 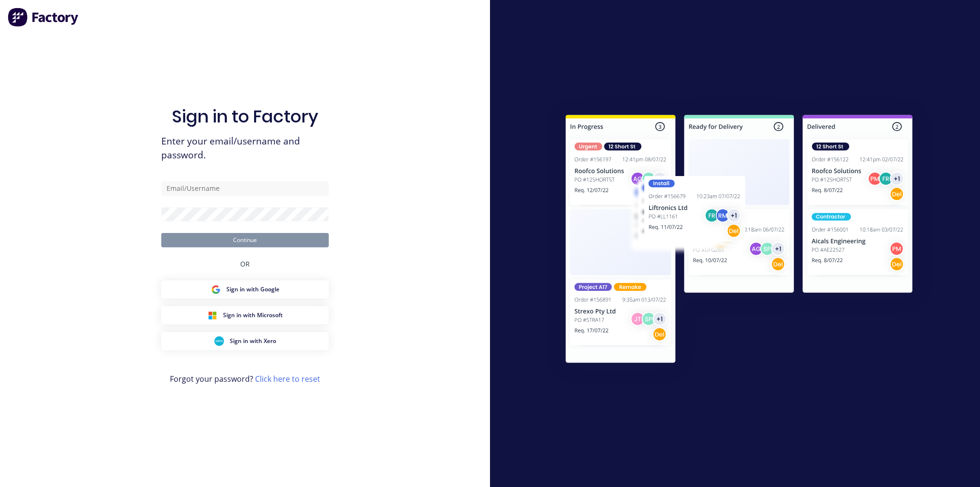 I want to click on span: Enter your email/username and password., so click(x=245, y=148).